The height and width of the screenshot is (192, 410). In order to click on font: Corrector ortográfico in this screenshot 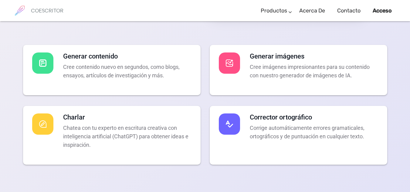, I will do `click(281, 117)`.